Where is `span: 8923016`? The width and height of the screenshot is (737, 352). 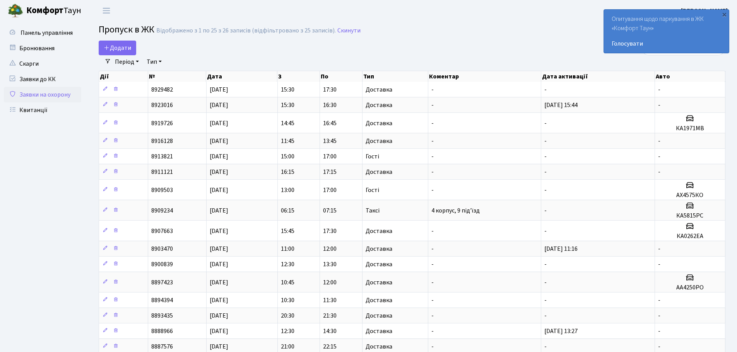
span: 8923016 is located at coordinates (162, 105).